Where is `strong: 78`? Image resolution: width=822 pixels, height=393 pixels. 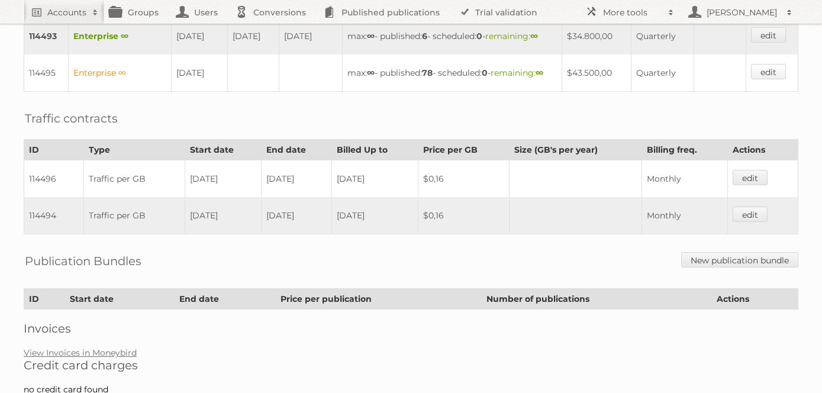
strong: 78 is located at coordinates (427, 73).